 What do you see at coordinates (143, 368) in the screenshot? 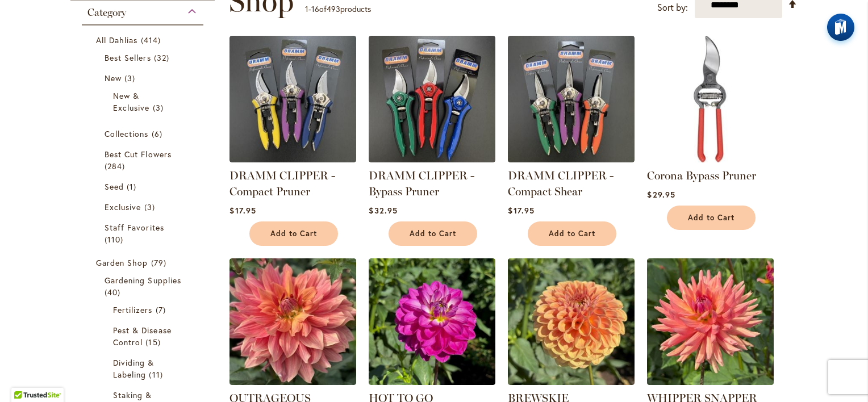
I see `a: Dividing &amp; Labeling` at bounding box center [143, 368].